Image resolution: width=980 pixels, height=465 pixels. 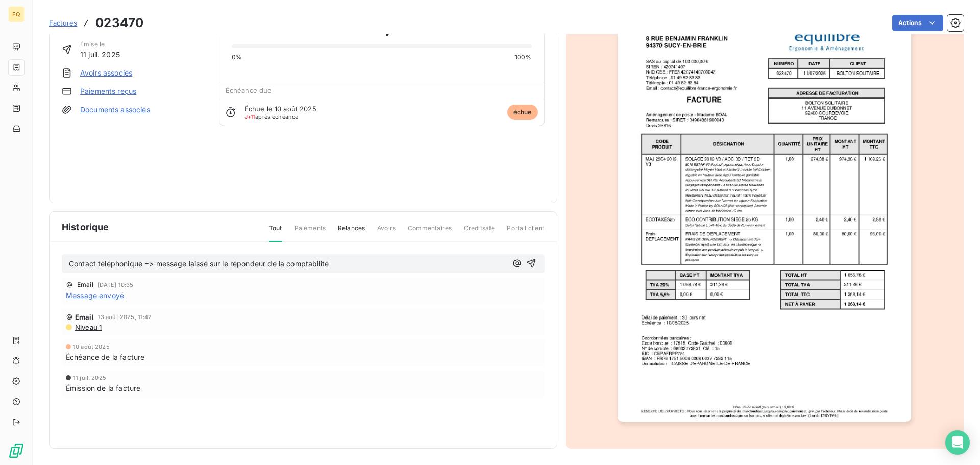 I want to click on a: Factures, so click(x=63, y=23).